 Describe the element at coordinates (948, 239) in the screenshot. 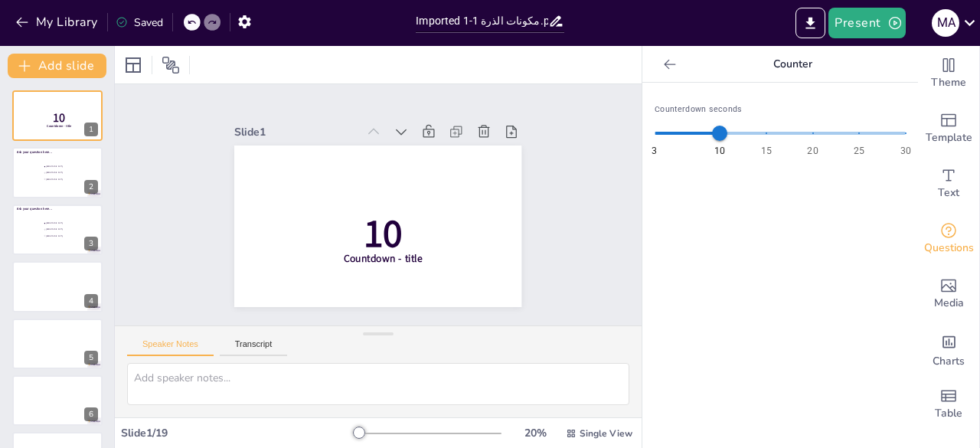

I see `div: Get real-time input from your audience` at that location.